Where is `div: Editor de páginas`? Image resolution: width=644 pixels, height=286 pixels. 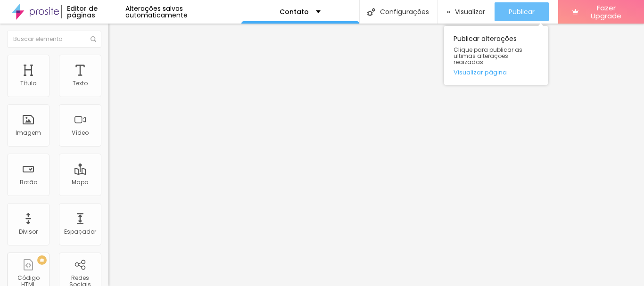 div: Editor de páginas is located at coordinates (93, 12).